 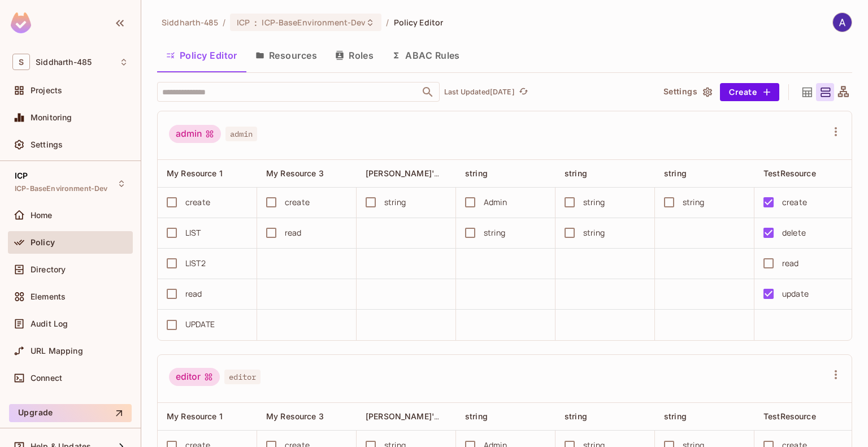 What do you see at coordinates (46, 378) in the screenshot?
I see `span: Connect` at bounding box center [46, 378].